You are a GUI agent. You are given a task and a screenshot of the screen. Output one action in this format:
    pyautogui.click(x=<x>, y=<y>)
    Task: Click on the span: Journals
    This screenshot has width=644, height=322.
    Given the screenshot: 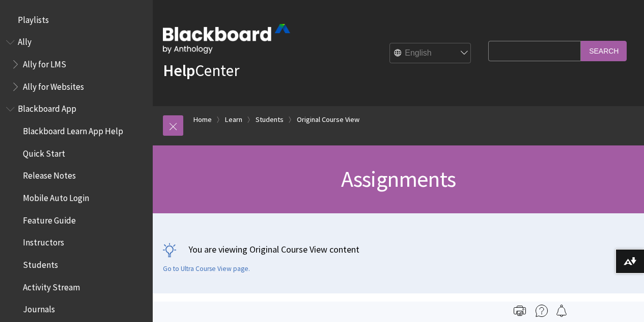 What is the action you would take?
    pyautogui.click(x=38, y=307)
    